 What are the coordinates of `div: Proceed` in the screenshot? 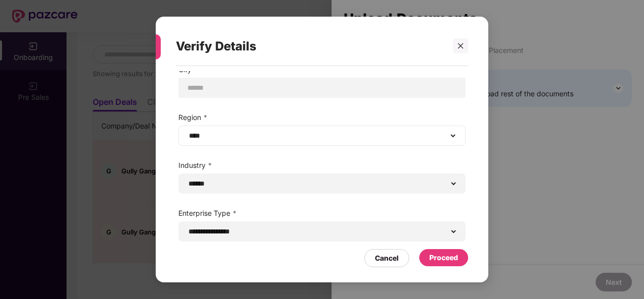 It's located at (443, 258).